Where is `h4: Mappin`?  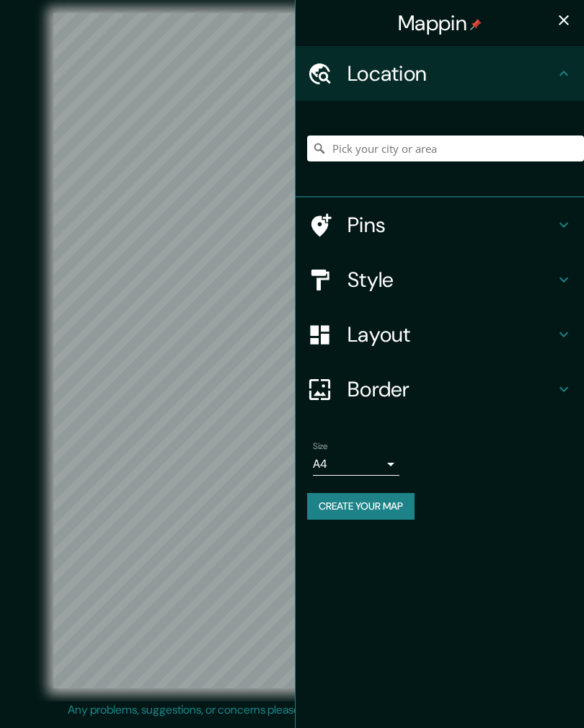
h4: Mappin is located at coordinates (440, 23).